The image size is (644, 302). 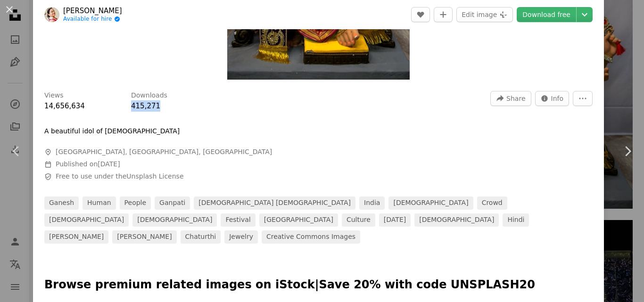 I want to click on a: crowd, so click(x=492, y=203).